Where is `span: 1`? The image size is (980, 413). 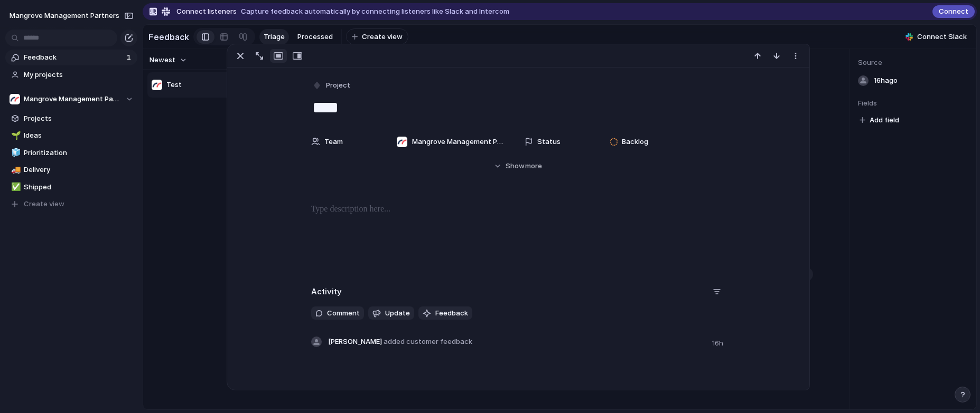 span: 1 is located at coordinates (130, 58).